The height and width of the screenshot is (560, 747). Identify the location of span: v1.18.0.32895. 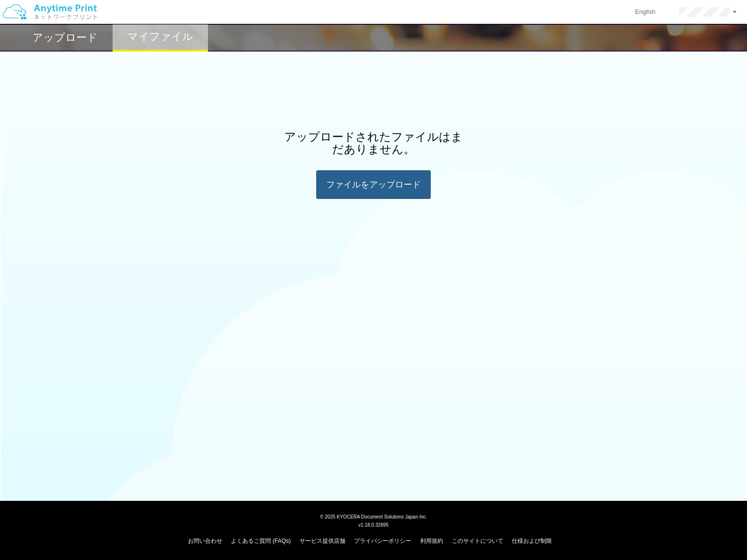
(374, 525).